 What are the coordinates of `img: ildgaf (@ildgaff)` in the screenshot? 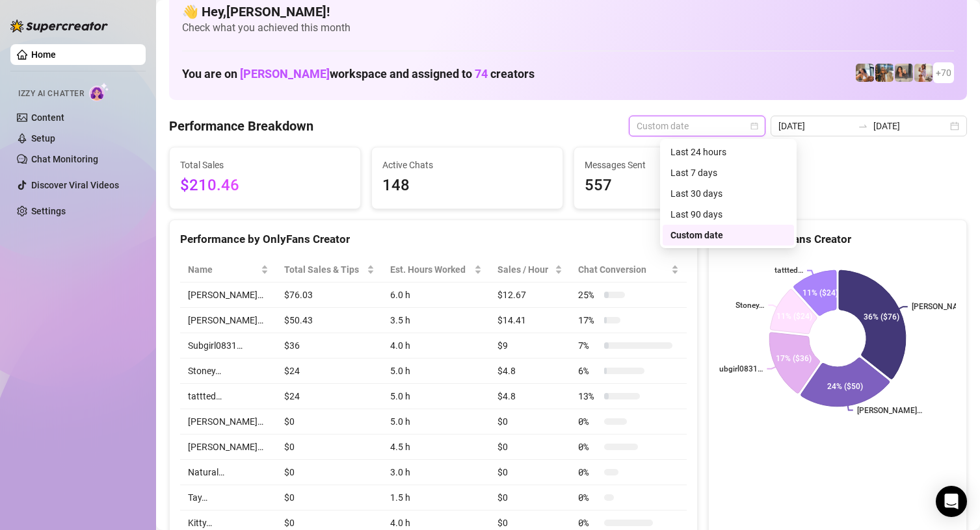 It's located at (865, 73).